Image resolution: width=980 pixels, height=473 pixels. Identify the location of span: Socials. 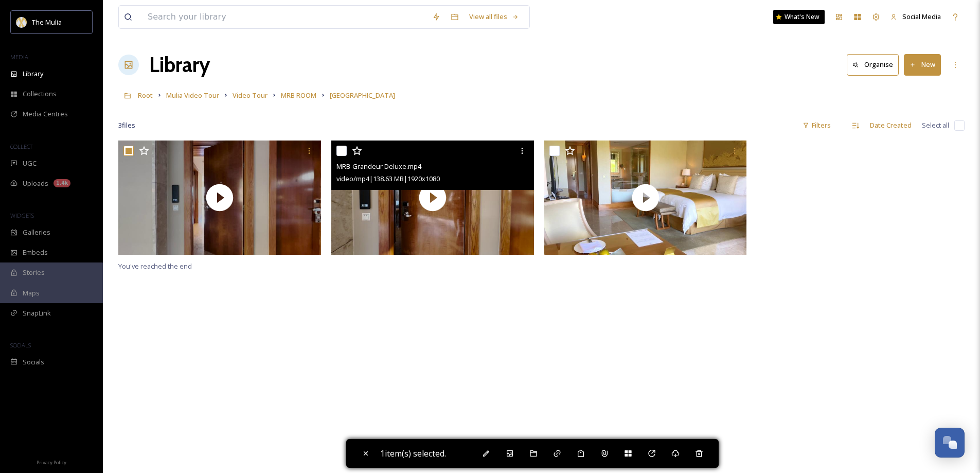
(34, 362).